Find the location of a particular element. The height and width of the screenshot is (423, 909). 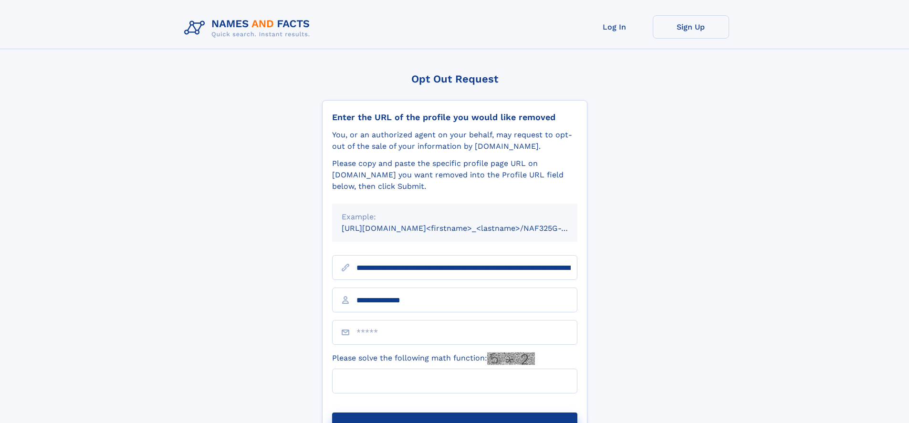

div: Enter the URL of the profile you would like removed is located at coordinates (455, 117).